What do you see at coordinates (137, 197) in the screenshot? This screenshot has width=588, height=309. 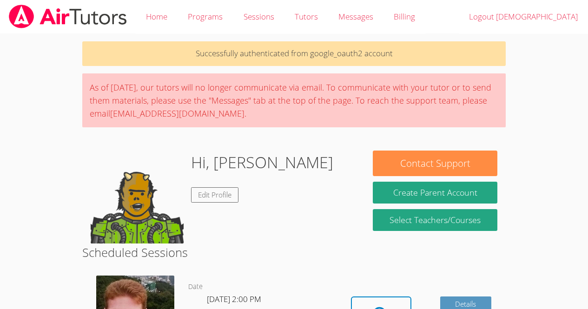 I see `img: default.png` at bounding box center [137, 197].